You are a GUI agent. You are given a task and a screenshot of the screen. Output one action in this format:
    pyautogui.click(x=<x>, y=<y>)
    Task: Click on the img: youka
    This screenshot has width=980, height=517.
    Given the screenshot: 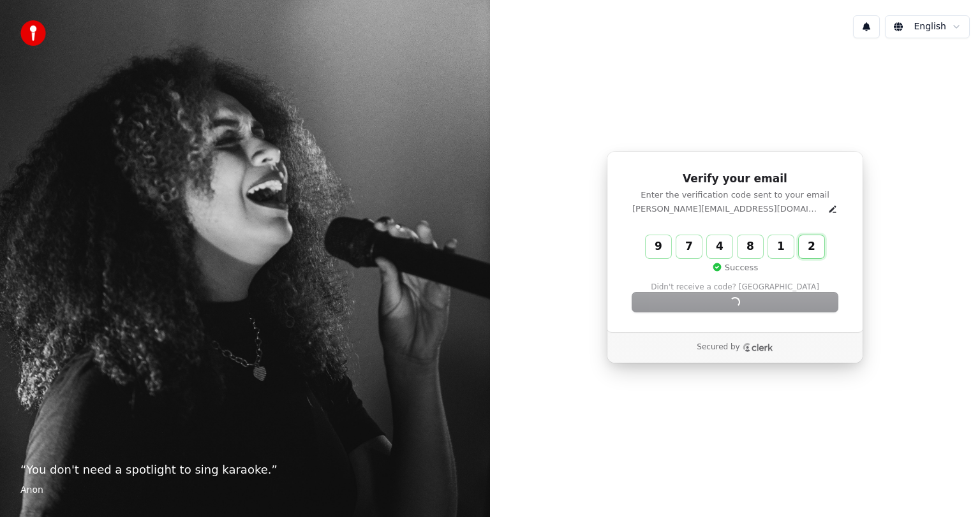 What is the action you would take?
    pyautogui.click(x=33, y=33)
    